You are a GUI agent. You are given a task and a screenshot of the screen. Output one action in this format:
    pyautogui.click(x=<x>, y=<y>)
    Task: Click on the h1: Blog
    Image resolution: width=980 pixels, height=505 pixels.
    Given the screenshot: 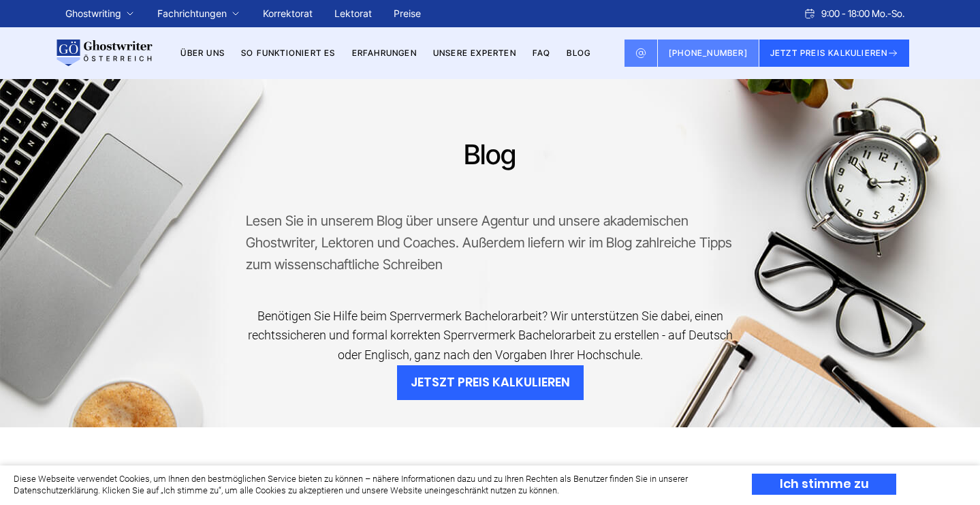 What is the action you would take?
    pyautogui.click(x=490, y=155)
    